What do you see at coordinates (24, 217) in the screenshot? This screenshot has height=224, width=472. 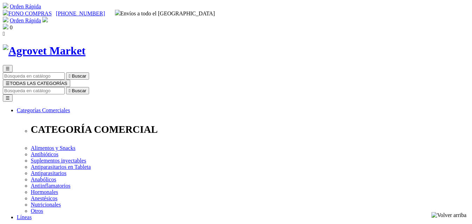 I see `a: Líneas` at bounding box center [24, 217].